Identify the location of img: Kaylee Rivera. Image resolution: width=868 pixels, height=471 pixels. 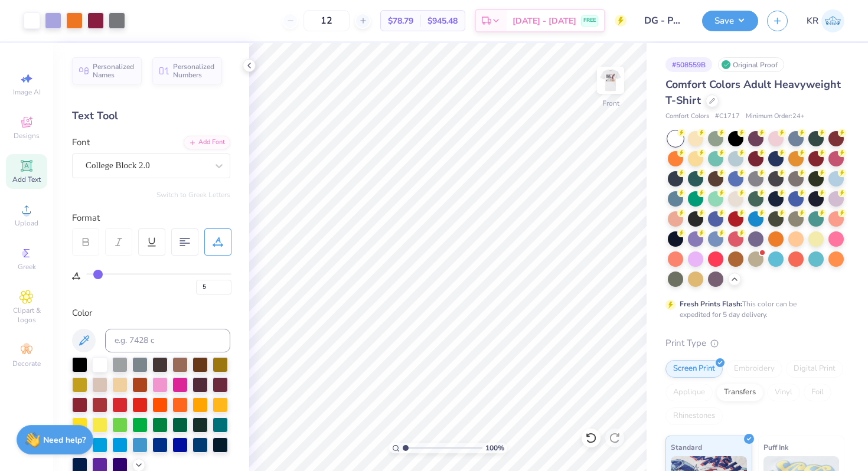
(832, 21).